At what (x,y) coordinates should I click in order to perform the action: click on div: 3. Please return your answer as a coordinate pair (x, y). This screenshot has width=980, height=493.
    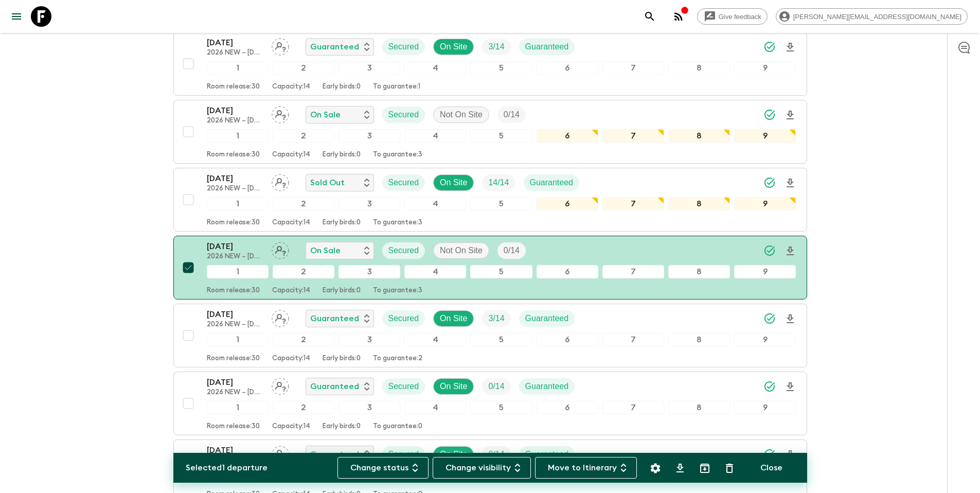
    Looking at the image, I should click on (370, 272).